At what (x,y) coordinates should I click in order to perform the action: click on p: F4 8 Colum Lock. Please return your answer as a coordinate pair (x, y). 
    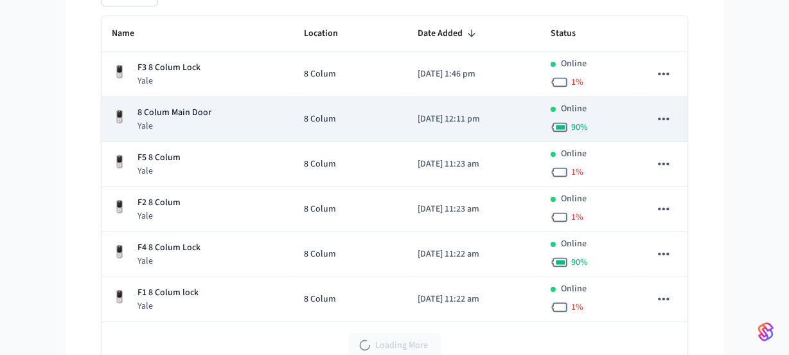
    Looking at the image, I should click on (169, 247).